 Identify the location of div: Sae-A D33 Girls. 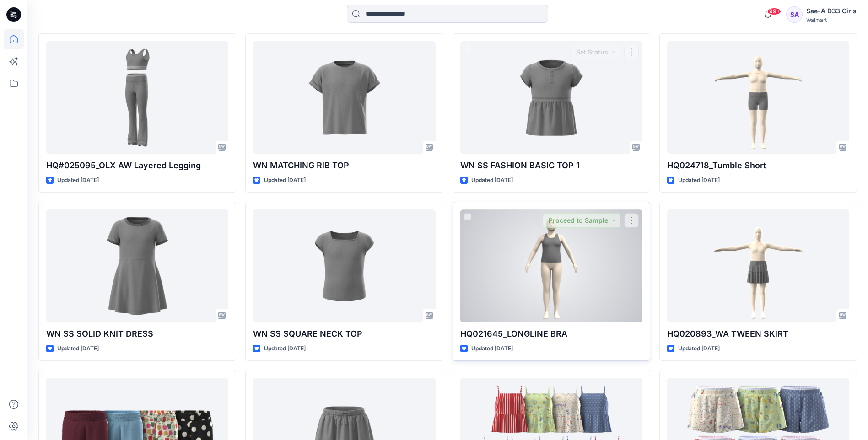
(831, 11).